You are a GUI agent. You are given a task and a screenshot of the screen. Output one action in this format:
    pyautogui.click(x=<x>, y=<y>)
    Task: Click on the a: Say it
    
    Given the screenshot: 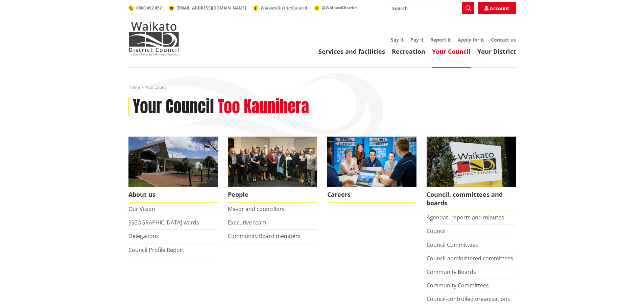 What is the action you would take?
    pyautogui.click(x=397, y=39)
    